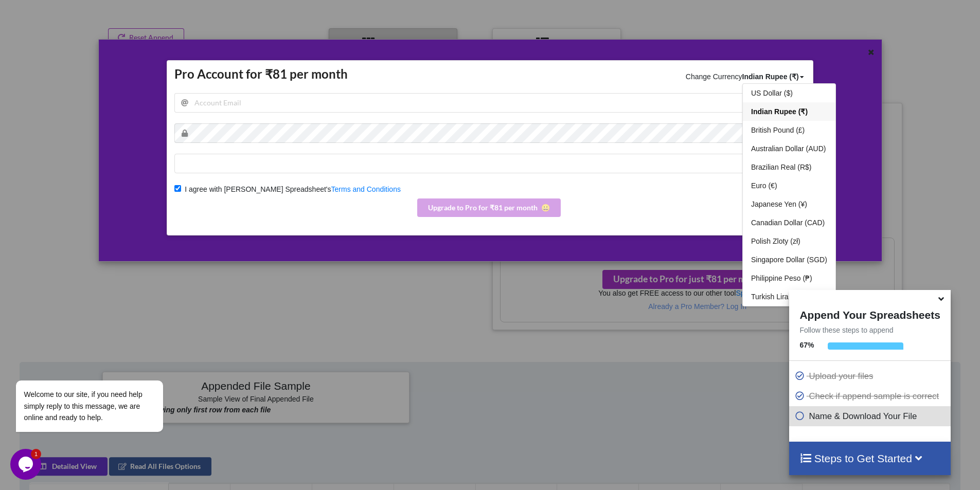 The image size is (980, 490). I want to click on span: Turkish Lira (₺), so click(775, 296).